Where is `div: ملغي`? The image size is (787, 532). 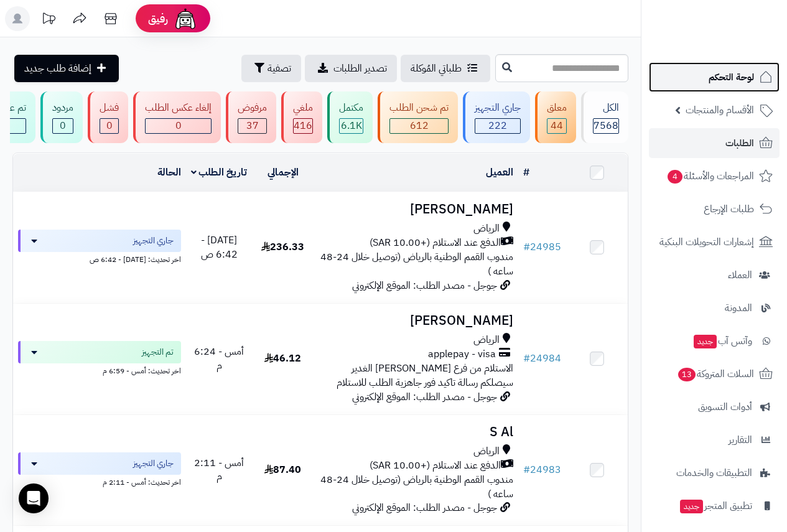
div: ملغي is located at coordinates (303, 108).